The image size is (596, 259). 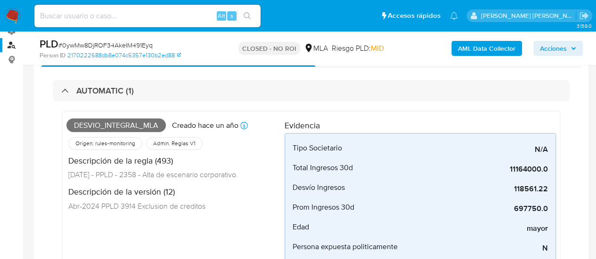 I want to click on span: Origen: rules-monitoring, so click(x=105, y=144).